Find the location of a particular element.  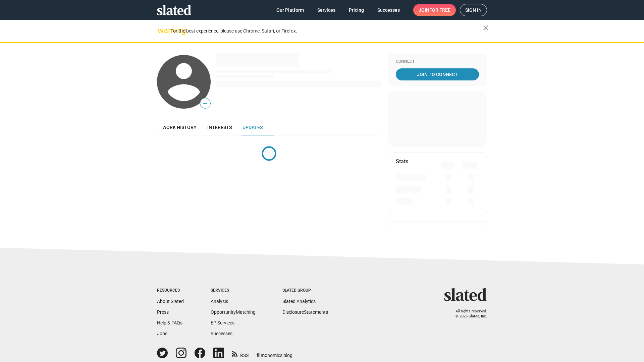

a: Our Platform is located at coordinates (290, 10).